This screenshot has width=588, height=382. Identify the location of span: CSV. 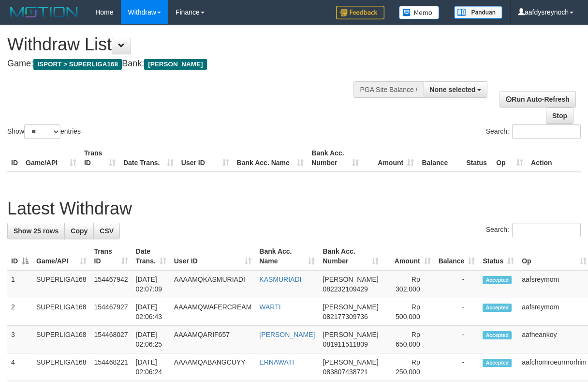
(107, 231).